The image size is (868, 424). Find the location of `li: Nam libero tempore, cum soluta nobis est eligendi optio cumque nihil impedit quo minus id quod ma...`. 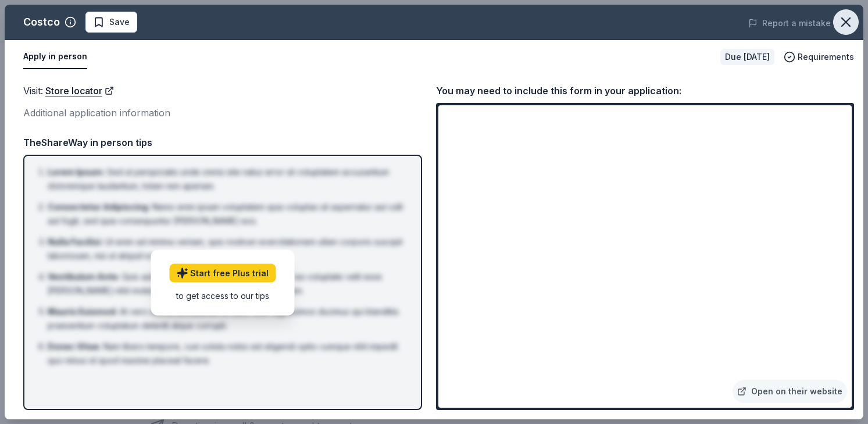

li: Nam libero tempore, cum soluta nobis est eligendi optio cumque nihil impedit quo minus id quod ma... is located at coordinates (226, 353).